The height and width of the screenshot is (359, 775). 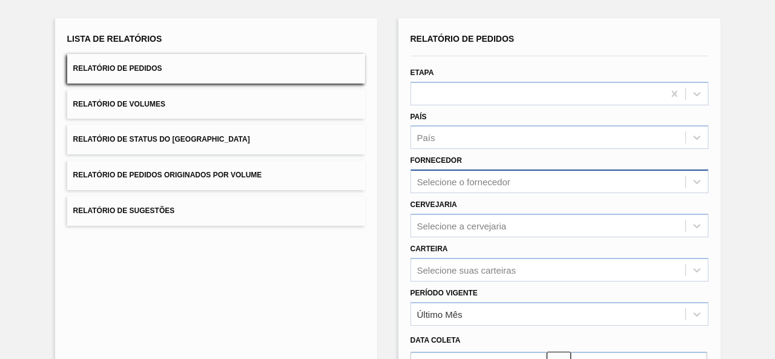 I want to click on label: Cervejaria, so click(x=434, y=205).